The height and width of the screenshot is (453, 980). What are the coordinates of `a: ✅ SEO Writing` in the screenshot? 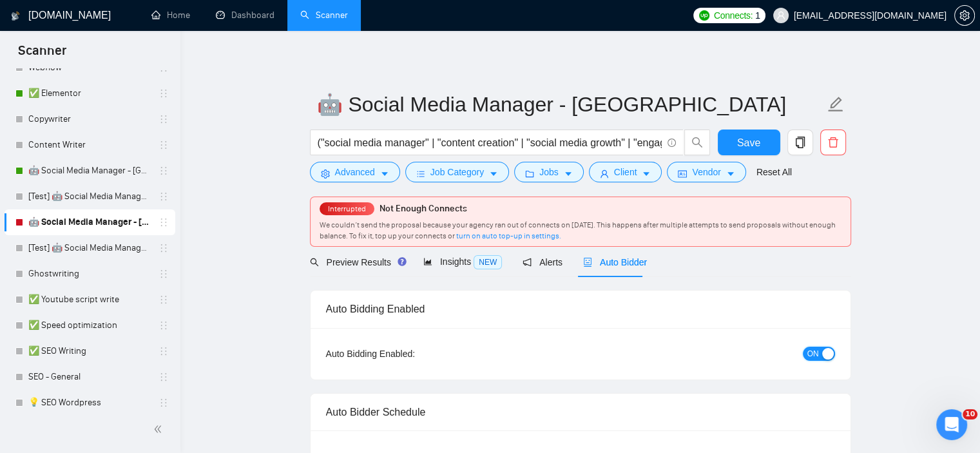 It's located at (90, 351).